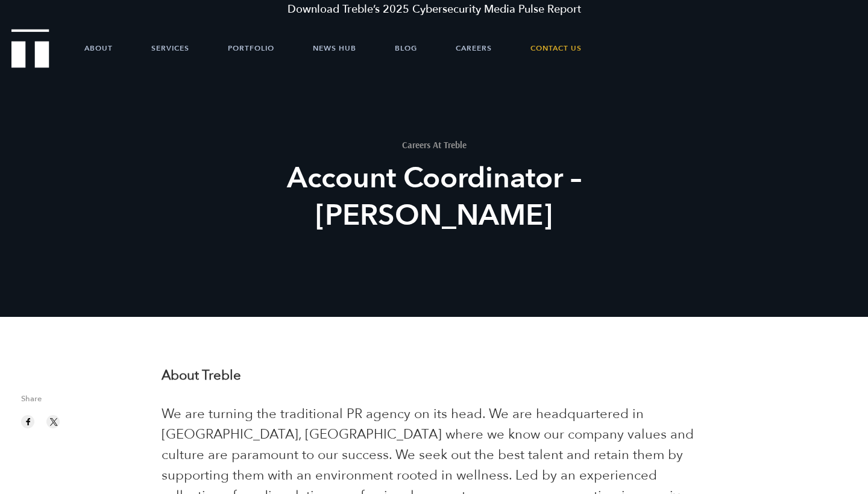 Image resolution: width=868 pixels, height=494 pixels. I want to click on a: Careers, so click(474, 48).